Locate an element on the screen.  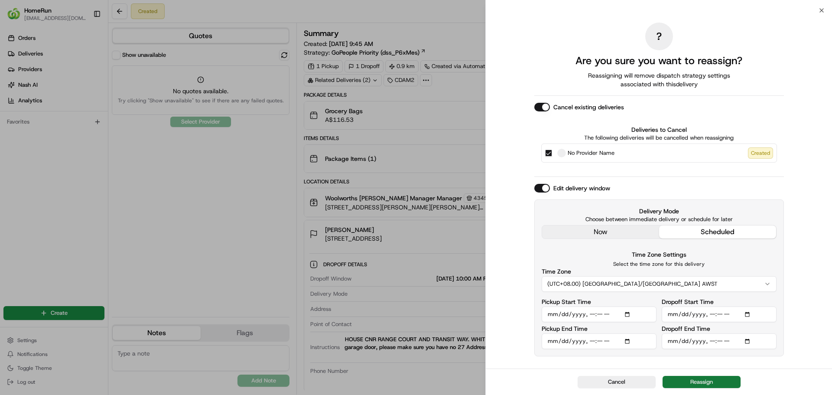
button: now is located at coordinates (601, 232).